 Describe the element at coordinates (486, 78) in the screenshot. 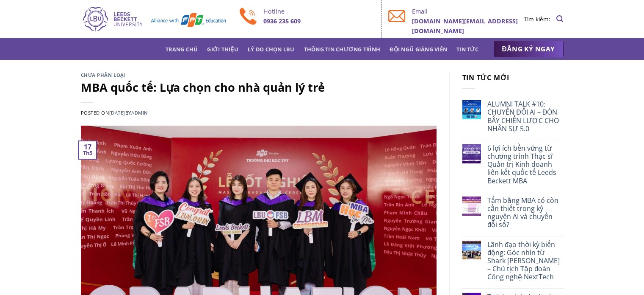

I see `span: Tin tức mới` at that location.